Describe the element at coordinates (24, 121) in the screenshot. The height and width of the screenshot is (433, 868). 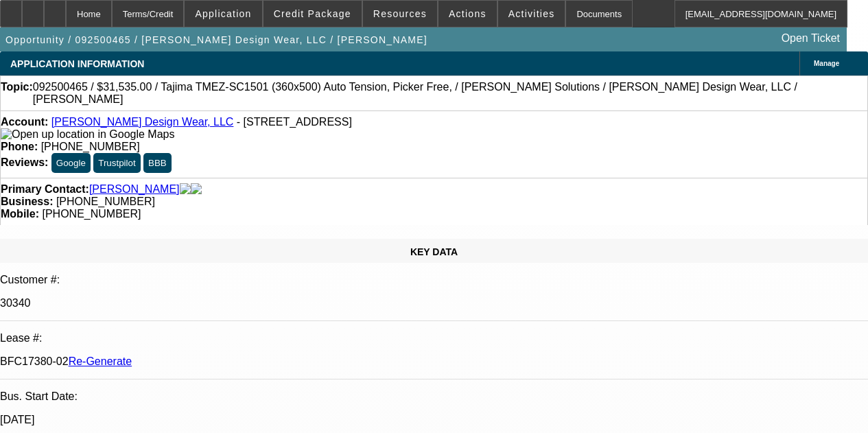
I see `strong: Account:` at that location.